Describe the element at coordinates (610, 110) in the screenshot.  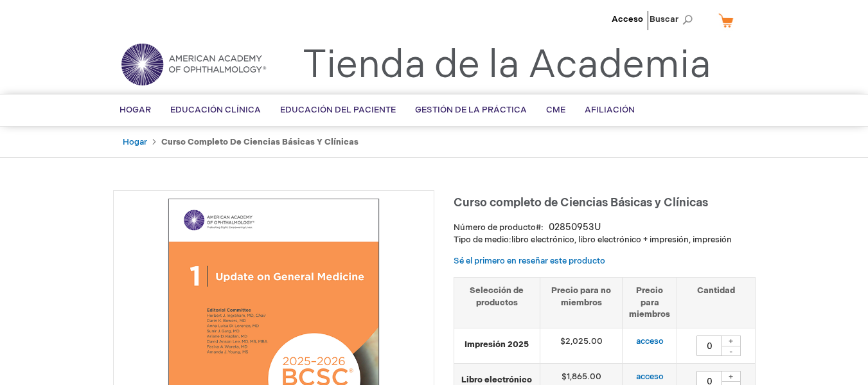
I see `font: Afiliación` at that location.